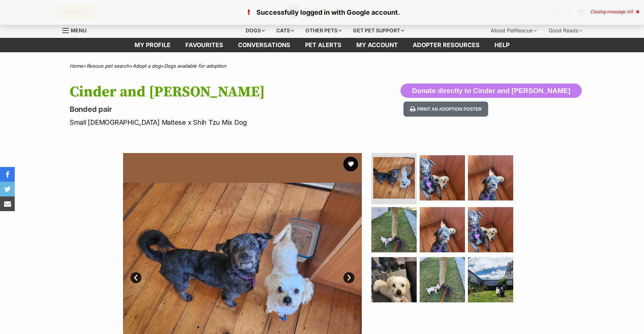  I want to click on p: Bonded pair, so click(225, 109).